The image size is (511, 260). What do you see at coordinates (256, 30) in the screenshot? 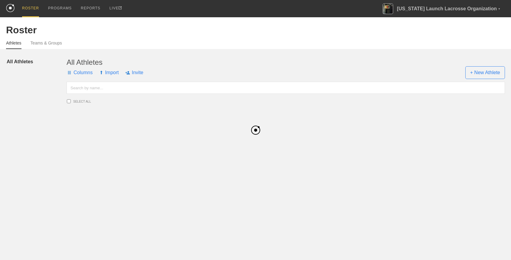
I see `div: Roster` at bounding box center [256, 30].